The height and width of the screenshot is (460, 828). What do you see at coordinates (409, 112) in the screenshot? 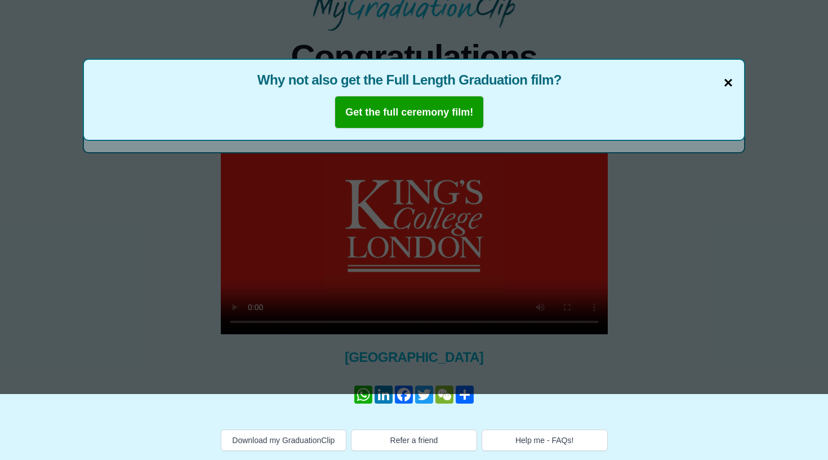
I see `b: Get the full ceremony film!` at bounding box center [409, 112].